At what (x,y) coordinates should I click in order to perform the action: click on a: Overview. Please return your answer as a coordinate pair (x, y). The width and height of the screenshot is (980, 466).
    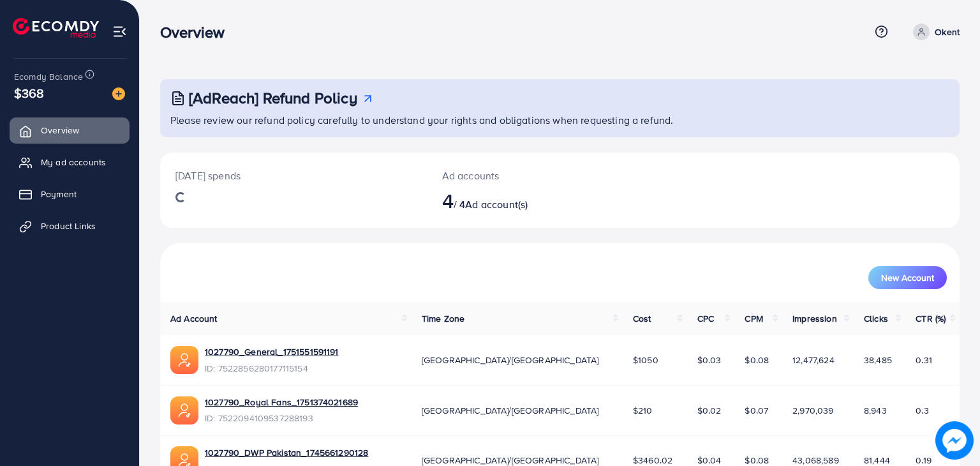
    Looking at the image, I should click on (70, 131).